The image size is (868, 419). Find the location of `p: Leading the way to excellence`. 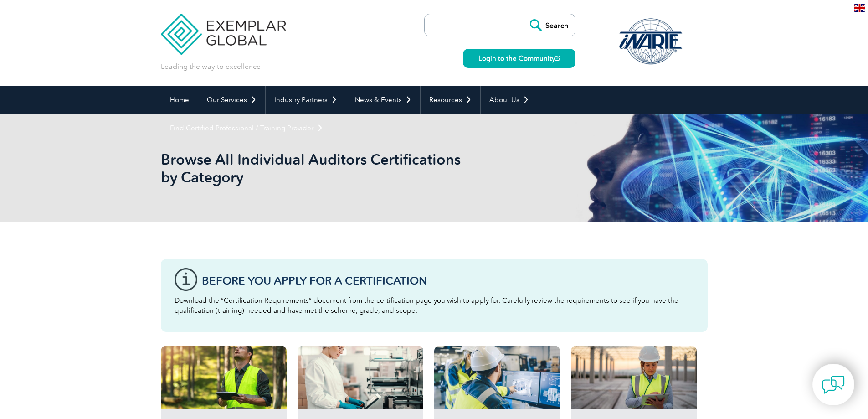

p: Leading the way to excellence is located at coordinates (211, 67).